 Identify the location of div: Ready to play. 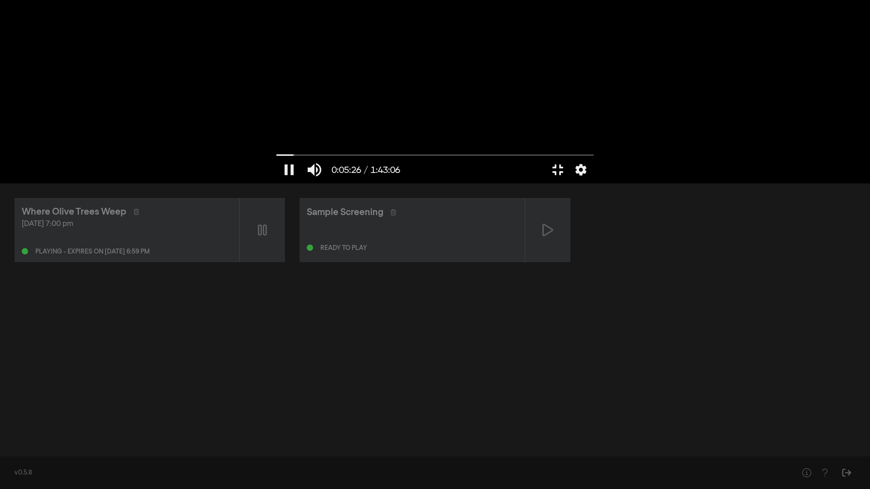
(343, 248).